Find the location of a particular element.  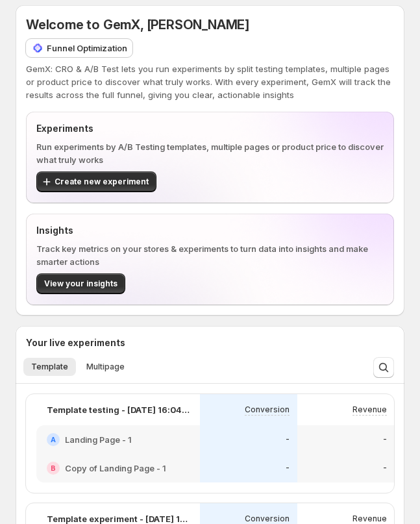

button: Search and filter results is located at coordinates (384, 367).